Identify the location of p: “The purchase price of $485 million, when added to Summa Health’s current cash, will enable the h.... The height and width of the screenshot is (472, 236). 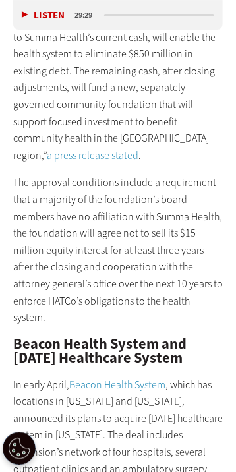
(118, 88).